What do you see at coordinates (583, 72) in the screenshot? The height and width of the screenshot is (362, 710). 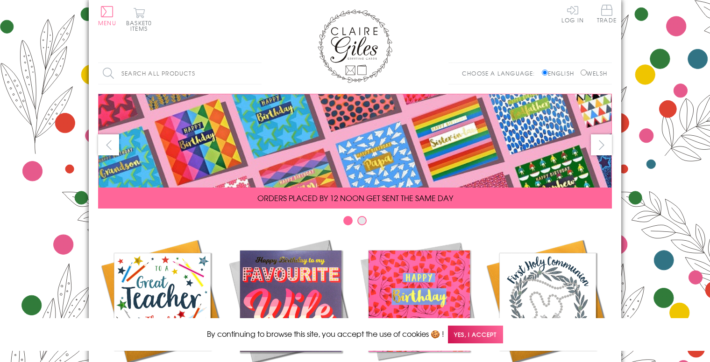 I see `input: Welsh` at bounding box center [583, 72].